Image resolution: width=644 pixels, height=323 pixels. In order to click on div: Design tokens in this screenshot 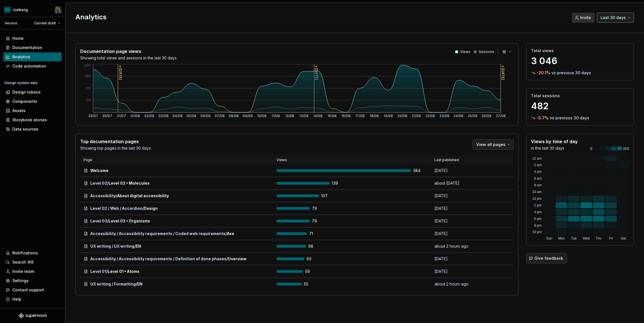, I will do `click(26, 92)`.